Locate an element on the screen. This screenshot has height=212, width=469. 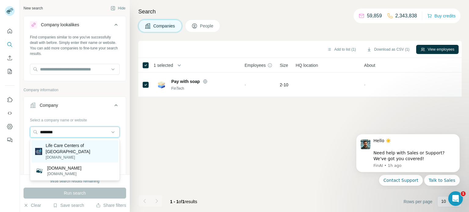
span: 1 - 1 is located at coordinates (174, 202).